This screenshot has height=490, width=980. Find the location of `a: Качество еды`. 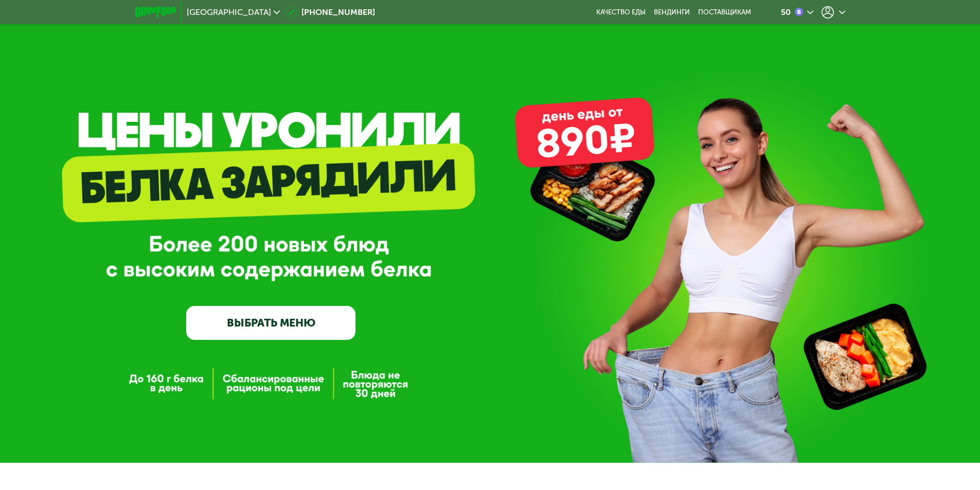

a: Качество еды is located at coordinates (621, 12).